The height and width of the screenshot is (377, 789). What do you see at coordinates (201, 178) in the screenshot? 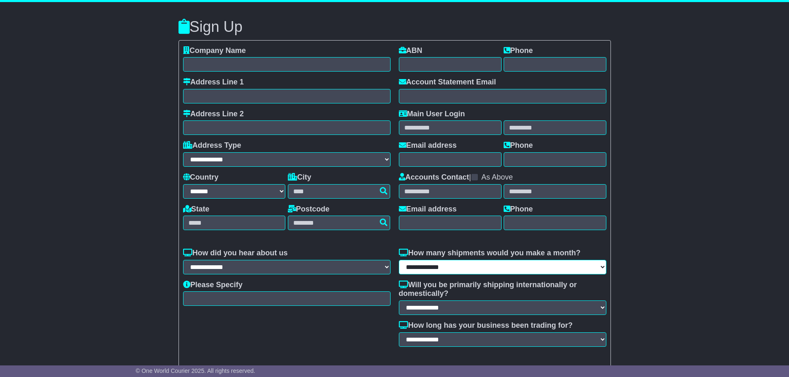
I see `label: Country` at bounding box center [201, 178].